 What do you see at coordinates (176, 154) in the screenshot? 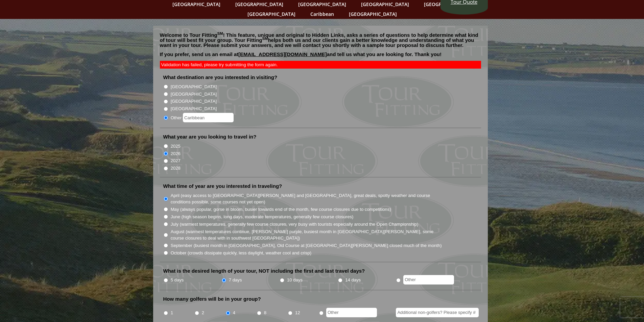
I see `label: 2026` at bounding box center [176, 154].